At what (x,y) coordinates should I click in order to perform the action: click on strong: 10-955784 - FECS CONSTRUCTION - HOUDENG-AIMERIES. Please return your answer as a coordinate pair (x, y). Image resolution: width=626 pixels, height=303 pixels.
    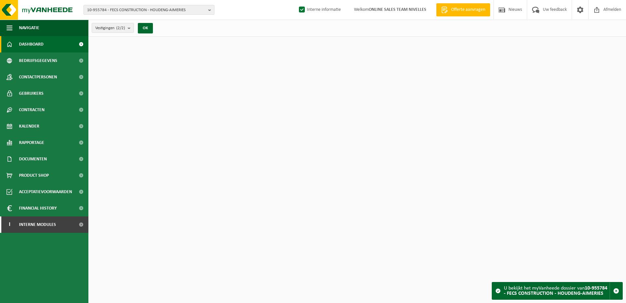
    Looking at the image, I should click on (556, 290).